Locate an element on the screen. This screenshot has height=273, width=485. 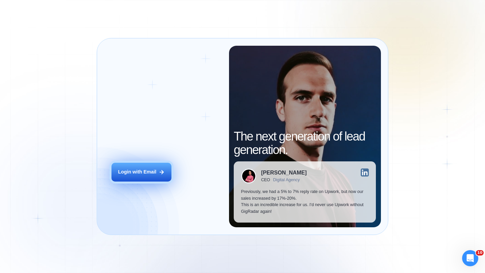
span: 10 is located at coordinates (479, 253).